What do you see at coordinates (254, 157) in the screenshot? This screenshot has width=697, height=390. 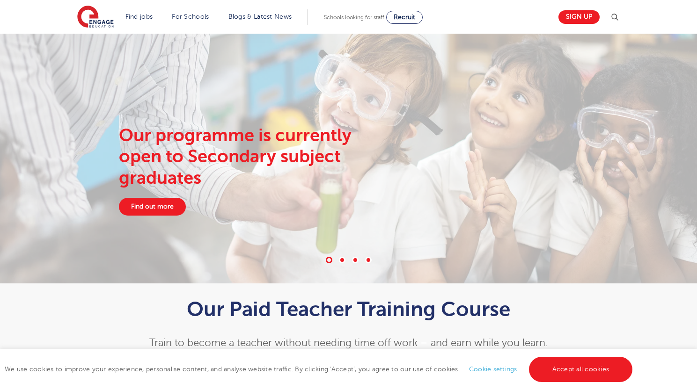 I see `div: Our programme is currently open to Secondary subject graduates` at bounding box center [254, 157].